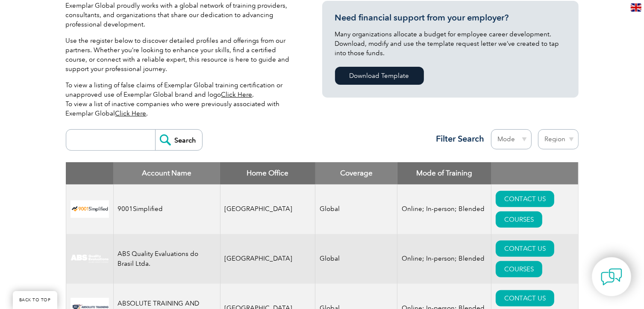  Describe the element at coordinates (90, 209) in the screenshot. I see `img: 37c9c059-616f-eb11-a812-002248153038-logo.png` at that location.